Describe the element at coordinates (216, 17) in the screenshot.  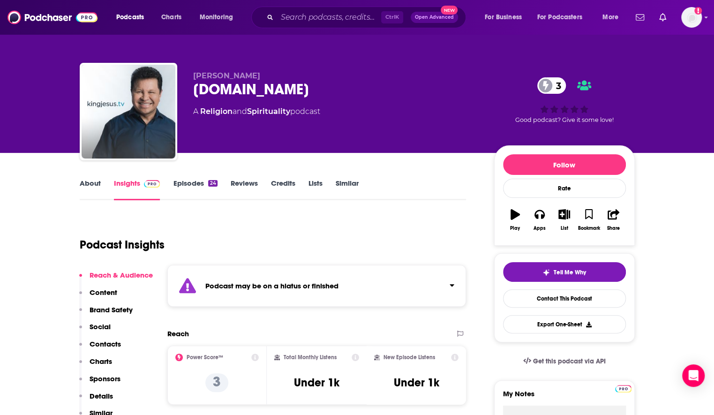
I see `span: Monitoring` at that location.